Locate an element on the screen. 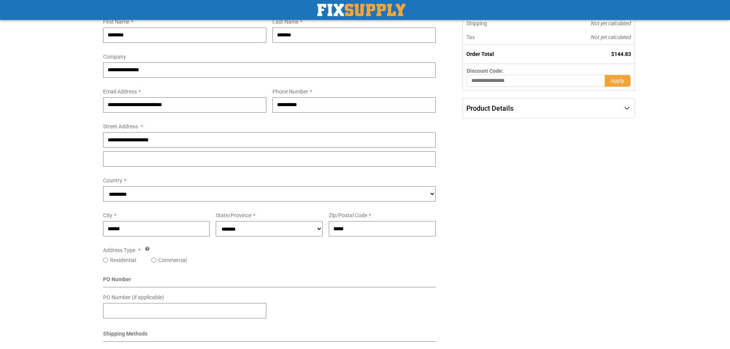  div: Shipping Methods is located at coordinates (269, 336).